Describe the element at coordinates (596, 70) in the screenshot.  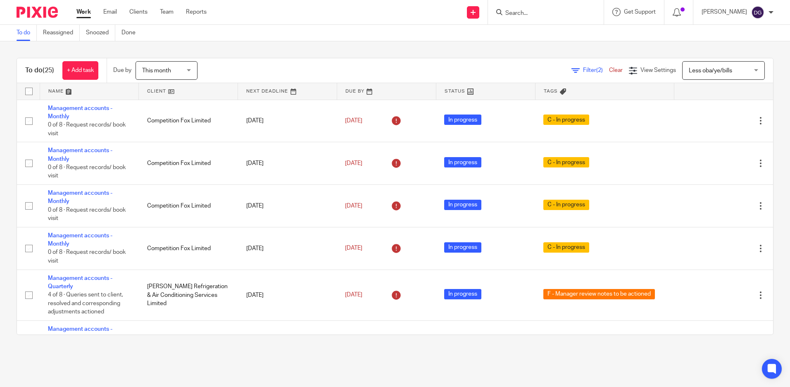
I see `span: Filter` at that location.